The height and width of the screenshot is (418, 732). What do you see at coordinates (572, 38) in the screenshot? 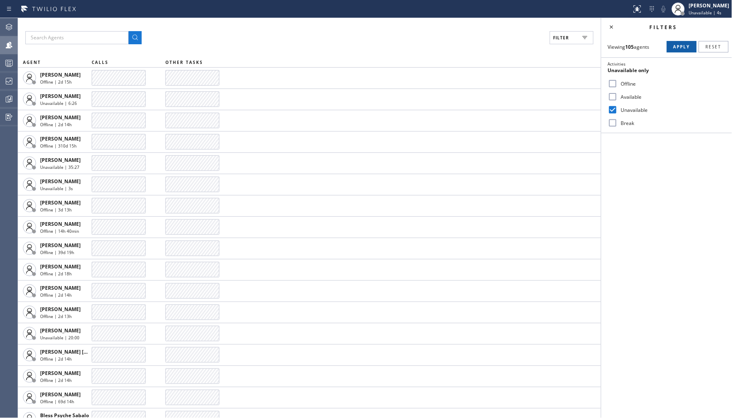
I see `button: Filter` at bounding box center [572, 38].